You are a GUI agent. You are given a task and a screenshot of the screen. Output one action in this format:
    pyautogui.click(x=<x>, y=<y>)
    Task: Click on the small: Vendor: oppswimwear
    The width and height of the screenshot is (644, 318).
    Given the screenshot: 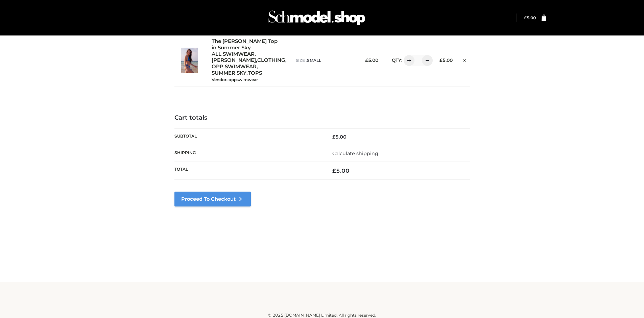 What is the action you would take?
    pyautogui.click(x=234, y=80)
    